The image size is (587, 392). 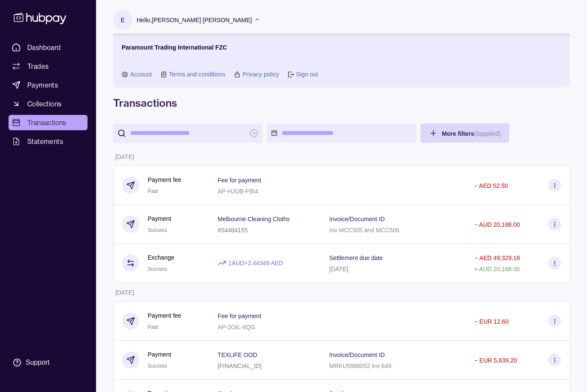 What do you see at coordinates (342, 103) in the screenshot?
I see `h1: Transactions` at bounding box center [342, 103].